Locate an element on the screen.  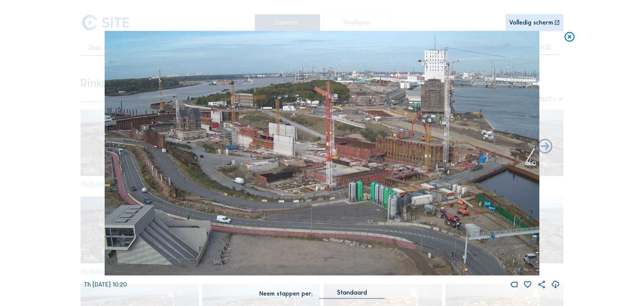
div: Volledig scherm is located at coordinates (531, 23).